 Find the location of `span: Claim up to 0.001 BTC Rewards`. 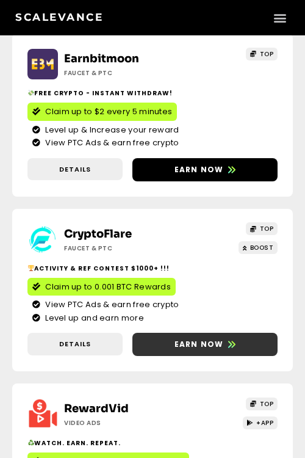

span: Claim up to 0.001 BTC Rewards is located at coordinates (108, 287).